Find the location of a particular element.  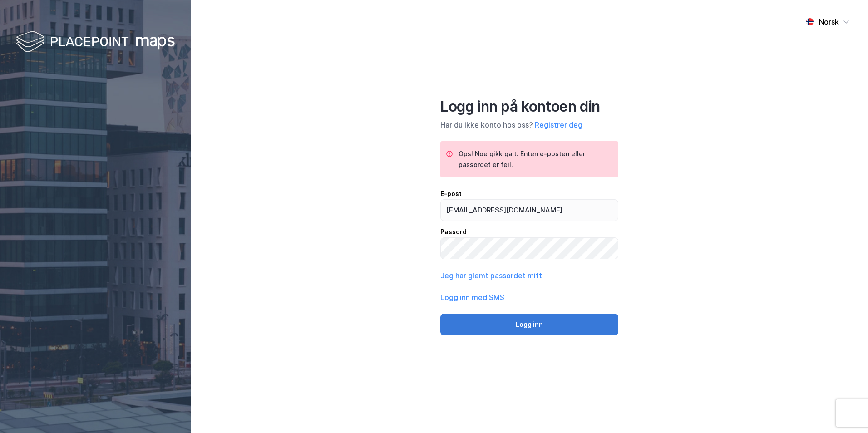

div: Kontrollprogram for chat is located at coordinates (845, 411).